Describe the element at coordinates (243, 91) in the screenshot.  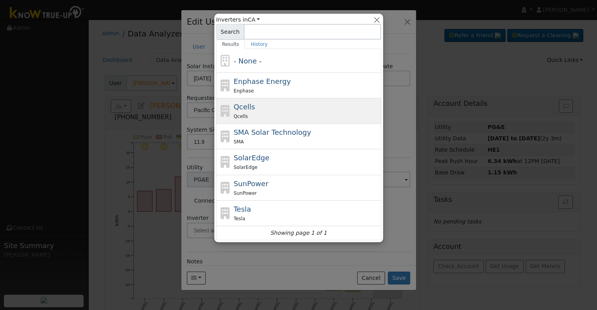
I see `span: Enphase` at that location.